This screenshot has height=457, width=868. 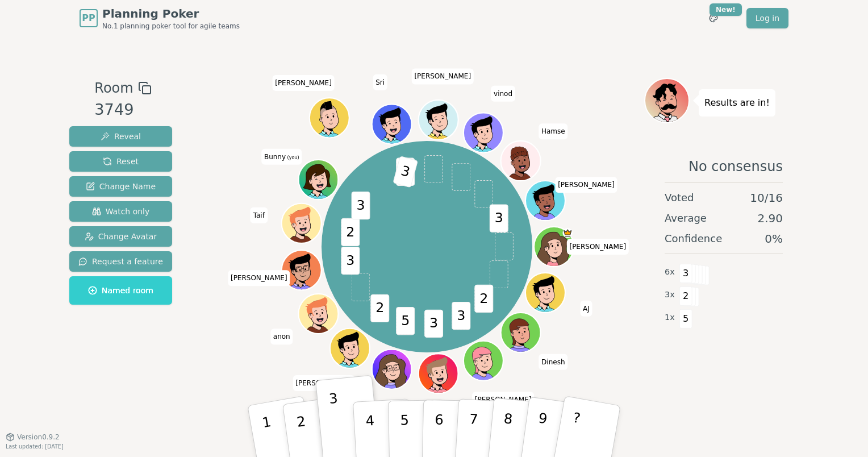 What do you see at coordinates (121, 161) in the screenshot?
I see `span: Reset` at bounding box center [121, 161].